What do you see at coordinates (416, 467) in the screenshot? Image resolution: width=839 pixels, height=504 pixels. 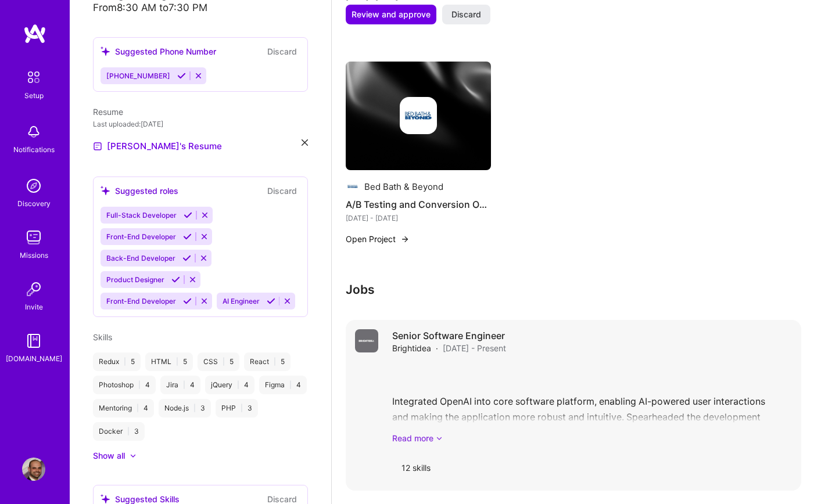 I see `div: 12 skills` at bounding box center [416, 467].